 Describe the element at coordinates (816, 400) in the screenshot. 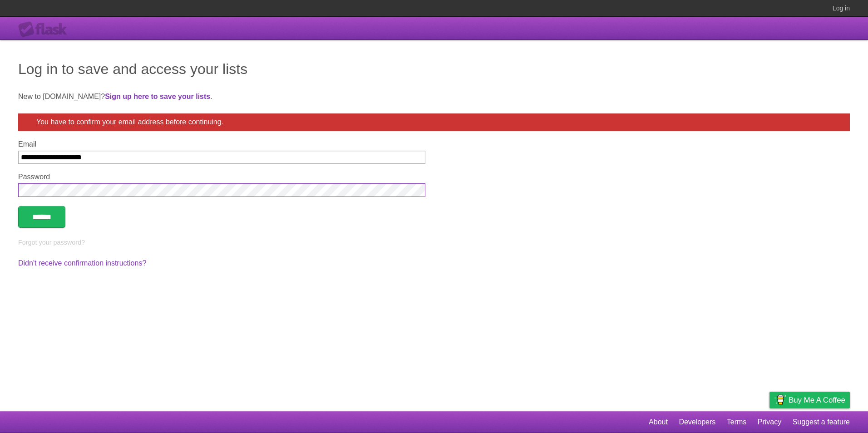

I see `span: Buy me a coffee` at that location.